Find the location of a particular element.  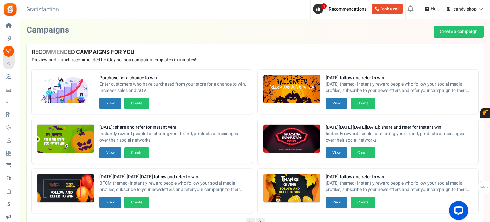

a: Book a call is located at coordinates (387, 9).